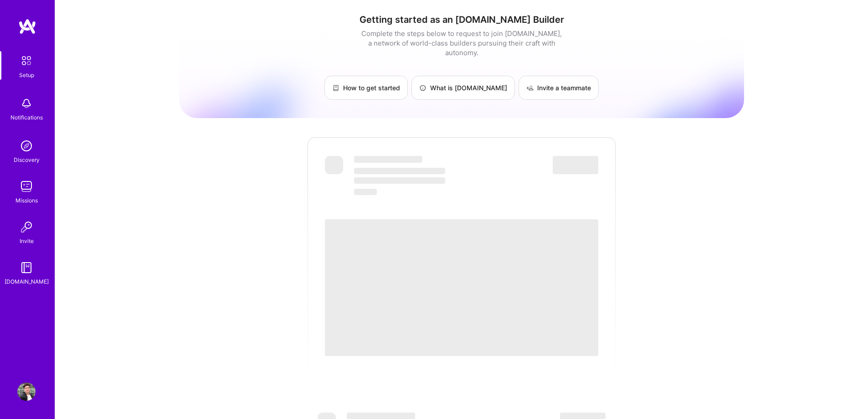  Describe the element at coordinates (423, 88) in the screenshot. I see `img: What is A.Team` at that location.